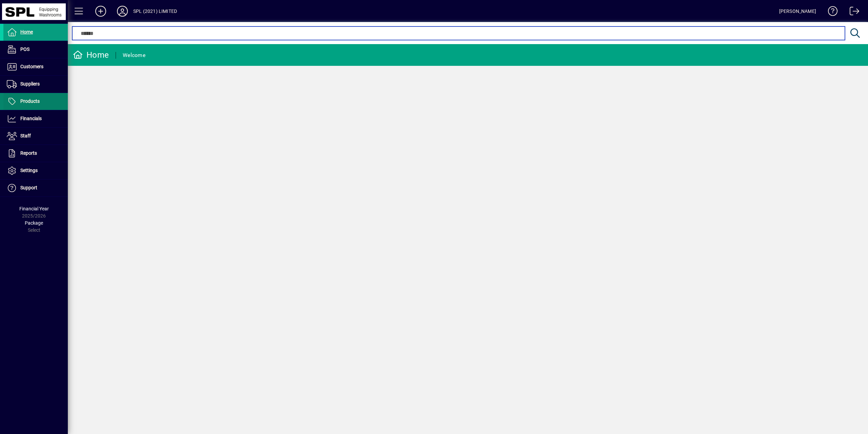 The image size is (868, 434). What do you see at coordinates (31, 119) in the screenshot?
I see `span: Financials` at bounding box center [31, 119].